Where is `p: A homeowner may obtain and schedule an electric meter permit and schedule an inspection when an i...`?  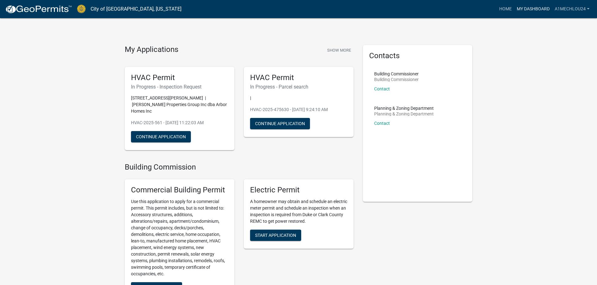
p: A homeowner may obtain and schedule an electric meter permit and schedule an inspection when an i... is located at coordinates (299, 212).